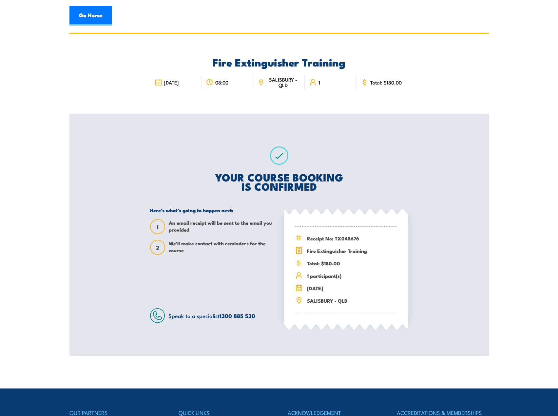  What do you see at coordinates (212, 210) in the screenshot?
I see `h5: Here’s what’s going to happen next:` at bounding box center [212, 210].